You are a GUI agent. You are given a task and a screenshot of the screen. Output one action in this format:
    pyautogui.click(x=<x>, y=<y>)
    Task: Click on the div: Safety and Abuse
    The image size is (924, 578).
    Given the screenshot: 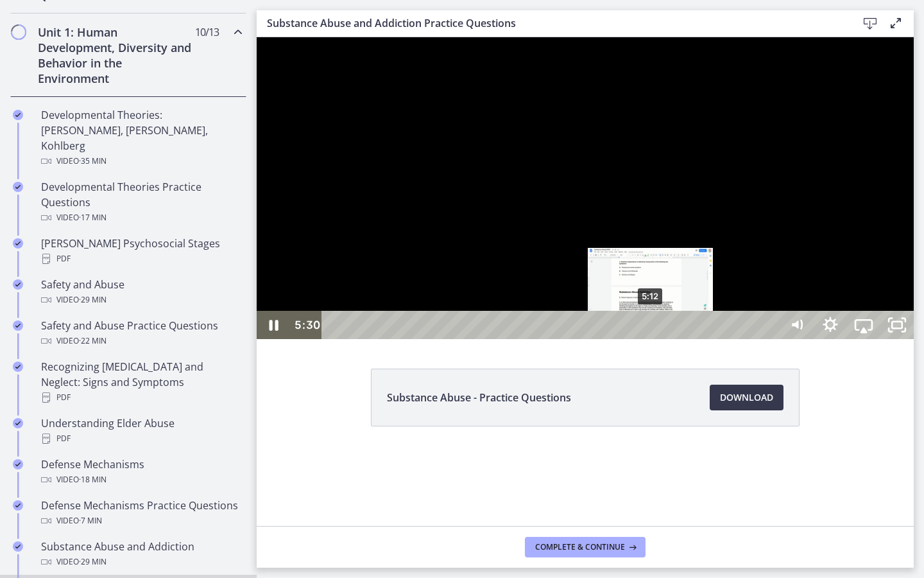 What is the action you would take?
    pyautogui.click(x=141, y=292)
    